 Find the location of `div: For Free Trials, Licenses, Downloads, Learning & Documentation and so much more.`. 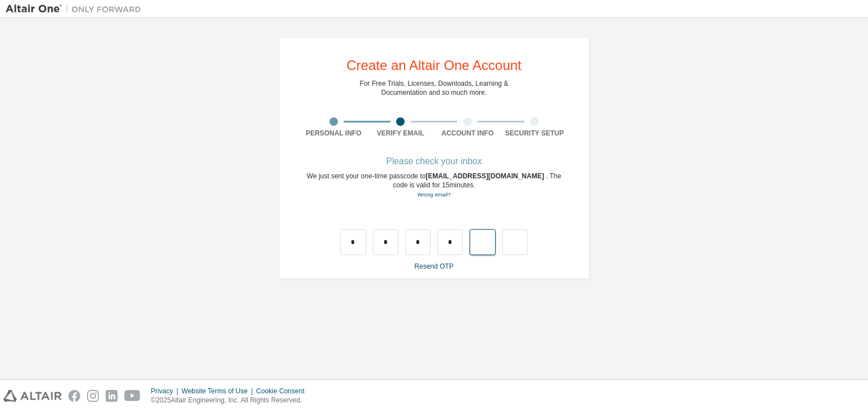

div: For Free Trials, Licenses, Downloads, Learning & Documentation and so much more. is located at coordinates (434, 88).